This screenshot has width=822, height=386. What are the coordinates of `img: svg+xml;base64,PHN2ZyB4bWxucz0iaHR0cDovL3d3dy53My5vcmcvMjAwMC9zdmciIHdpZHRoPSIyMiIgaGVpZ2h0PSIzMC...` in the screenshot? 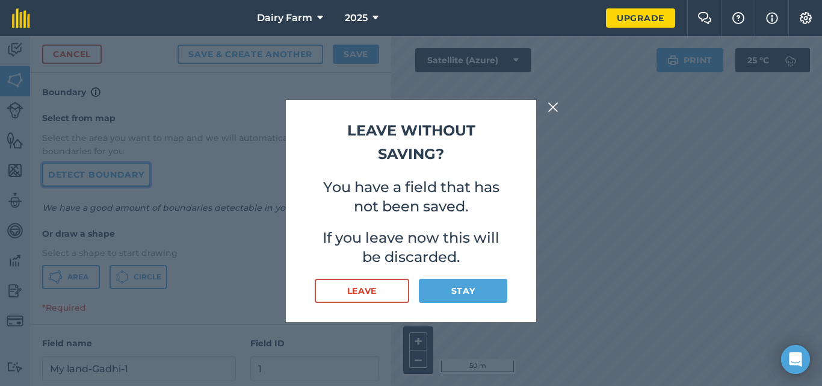 It's located at (553, 107).